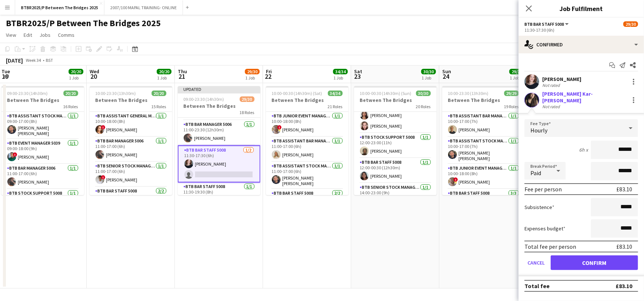  Describe the element at coordinates (131, 140) in the screenshot. I see `app-job-card: 10:00-23:30 (13h30m)20/20Between The Bridges15 RolesBTB Assistant General Manager 50061/110:00-18...` at that location.